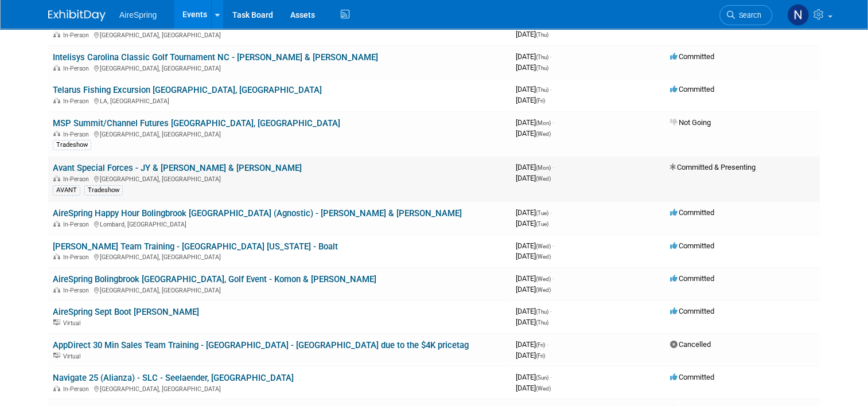  Describe the element at coordinates (66, 190) in the screenshot. I see `div: AVANT` at that location.